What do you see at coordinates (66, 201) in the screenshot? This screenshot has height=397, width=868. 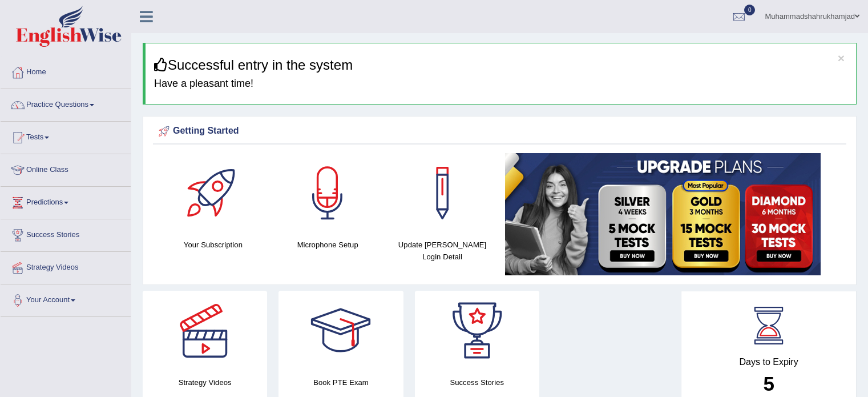 I see `a: Predictions` at bounding box center [66, 201].